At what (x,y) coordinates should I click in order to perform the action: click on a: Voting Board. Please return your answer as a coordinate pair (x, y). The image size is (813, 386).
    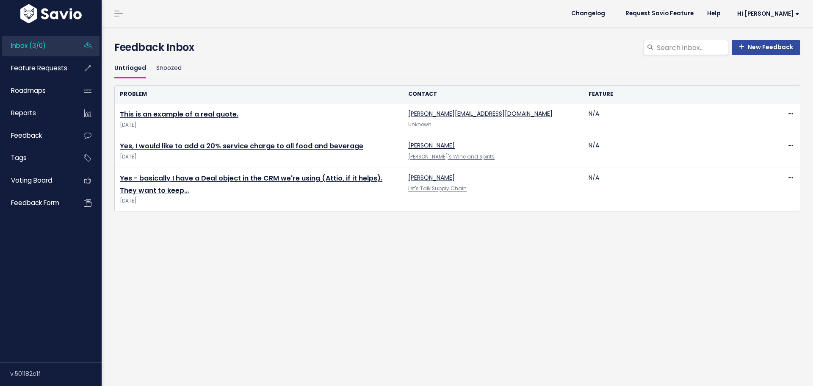
    Looking at the image, I should click on (36, 180).